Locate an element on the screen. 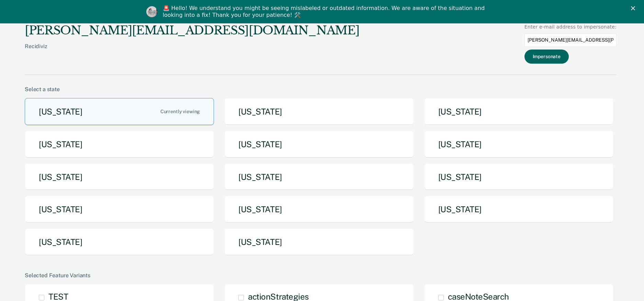 Image resolution: width=644 pixels, height=301 pixels. div: Selected Feature Variants is located at coordinates (321, 275).